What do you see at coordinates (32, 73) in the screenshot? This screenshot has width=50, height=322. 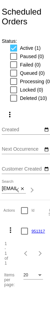 I see `span: Queued (0)` at bounding box center [32, 73].